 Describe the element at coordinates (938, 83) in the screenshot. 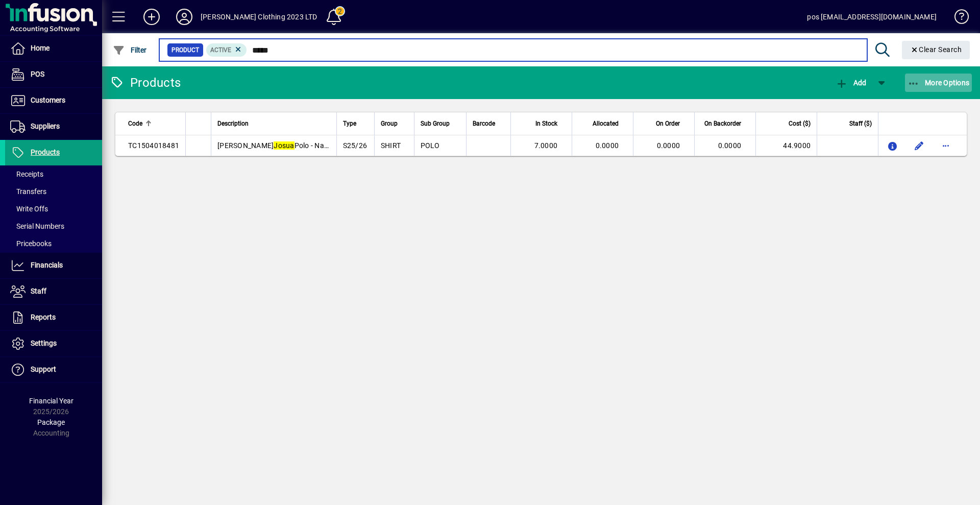

I see `span: More Options` at that location.